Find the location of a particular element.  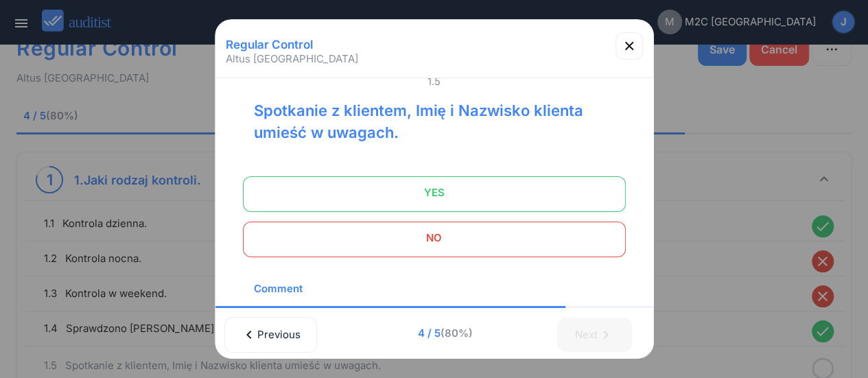

span: 1.5 is located at coordinates (434, 82).